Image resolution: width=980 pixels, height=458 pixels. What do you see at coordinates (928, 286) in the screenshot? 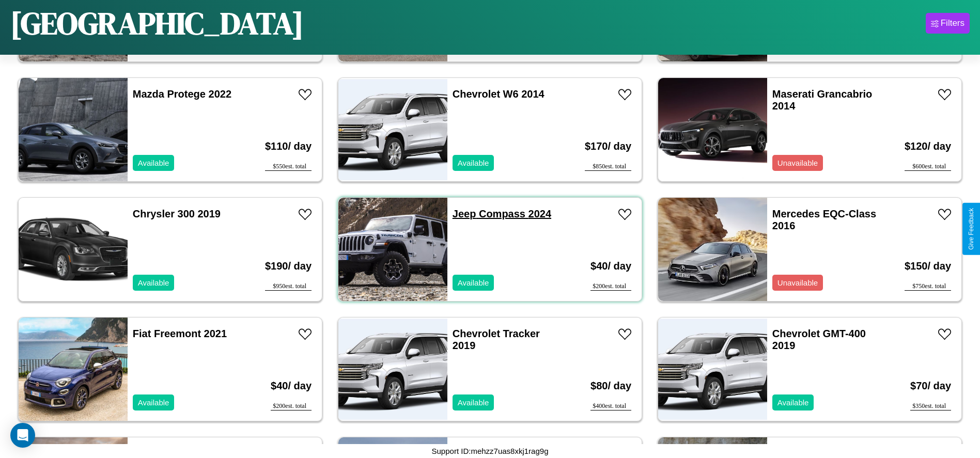
I see `div: $ 750 est. total` at bounding box center [928, 286].